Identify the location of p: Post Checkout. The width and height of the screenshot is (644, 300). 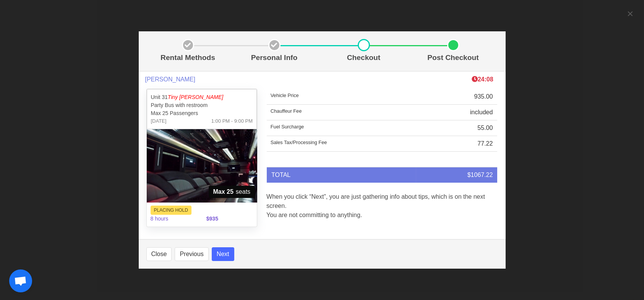
(454, 58).